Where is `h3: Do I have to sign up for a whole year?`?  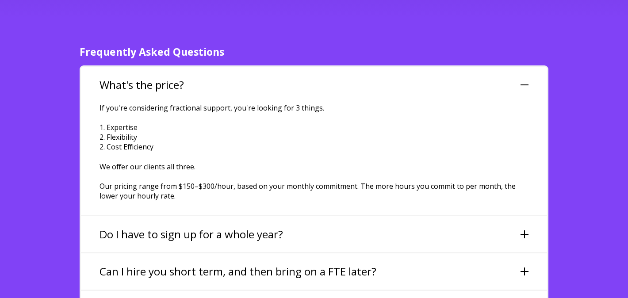
h3: Do I have to sign up for a whole year? is located at coordinates (191, 234).